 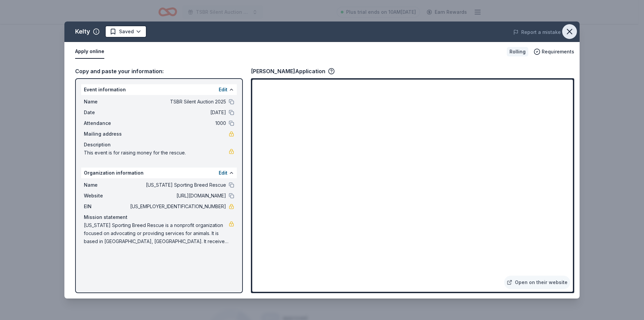 What do you see at coordinates (125, 32) in the screenshot?
I see `button: Saved` at bounding box center [125, 32].